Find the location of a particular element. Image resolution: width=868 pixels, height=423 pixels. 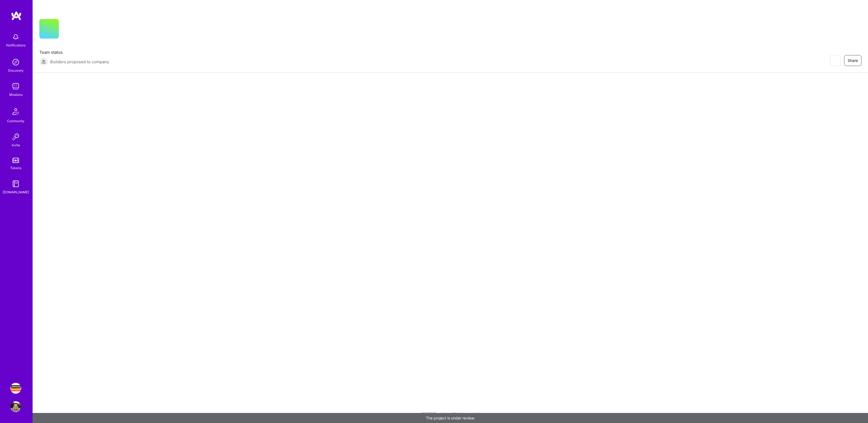

img: logo is located at coordinates (16, 16).